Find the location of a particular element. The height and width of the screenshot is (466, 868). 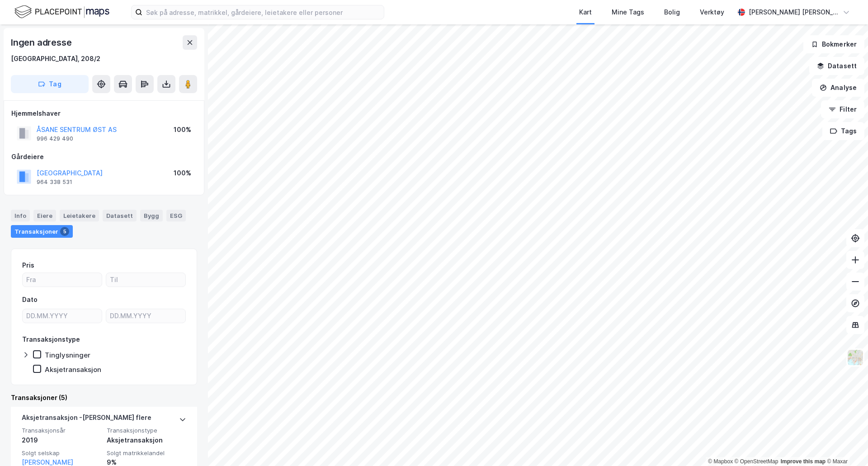

div: Gårdeiere is located at coordinates (104, 157).